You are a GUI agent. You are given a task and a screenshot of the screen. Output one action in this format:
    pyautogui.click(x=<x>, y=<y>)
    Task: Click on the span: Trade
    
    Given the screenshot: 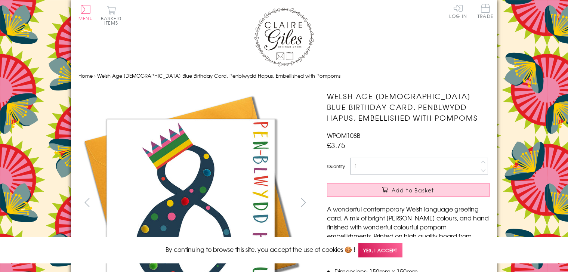 What is the action you would take?
    pyautogui.click(x=485, y=11)
    